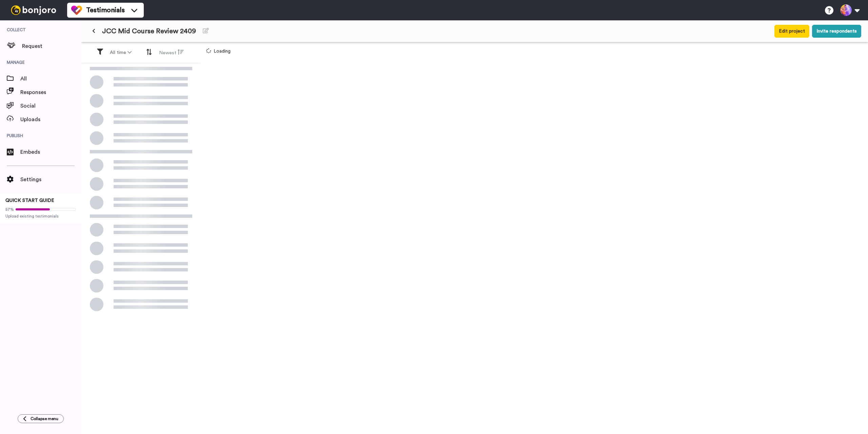 This screenshot has width=868, height=434. What do you see at coordinates (9, 209) in the screenshot?
I see `span: 57%` at bounding box center [9, 209].